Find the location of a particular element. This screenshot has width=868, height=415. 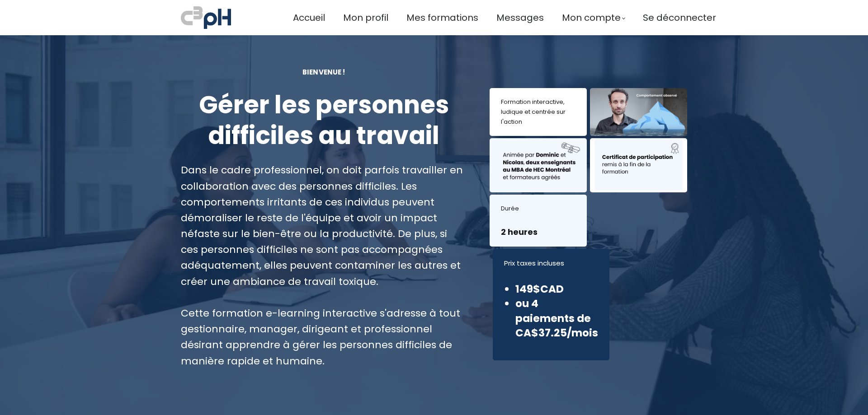

a: Se déconnecter is located at coordinates (680, 18).